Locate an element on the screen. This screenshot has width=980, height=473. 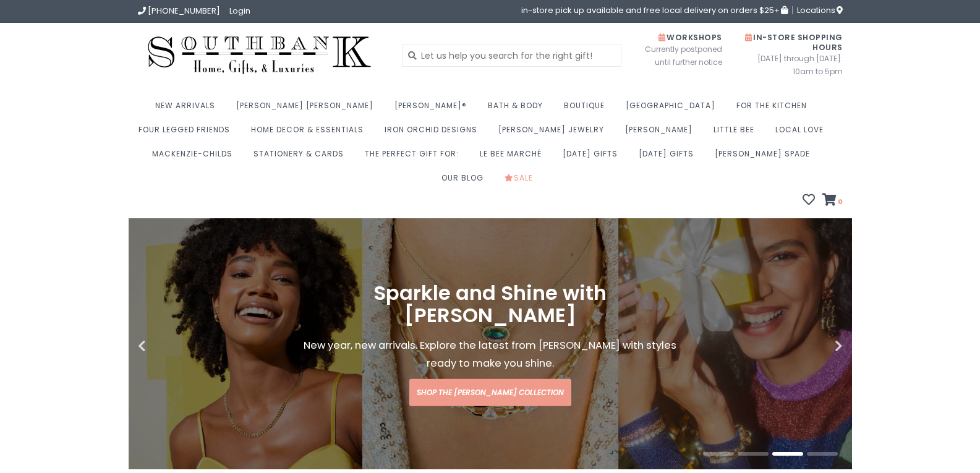
input: Let us help you search for the right gift! is located at coordinates (511, 56).